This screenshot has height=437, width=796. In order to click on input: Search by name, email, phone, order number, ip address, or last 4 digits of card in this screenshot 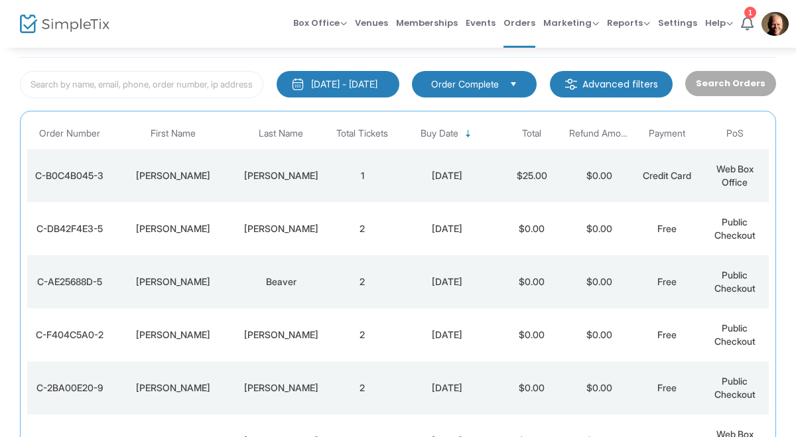, I will do `click(141, 84)`.